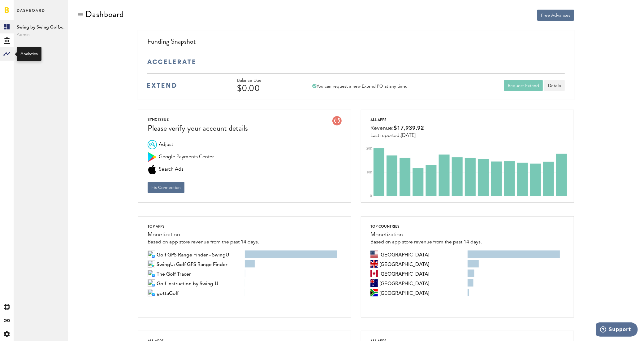  What do you see at coordinates (405, 293) in the screenshot?
I see `span: South Africa` at bounding box center [405, 293].